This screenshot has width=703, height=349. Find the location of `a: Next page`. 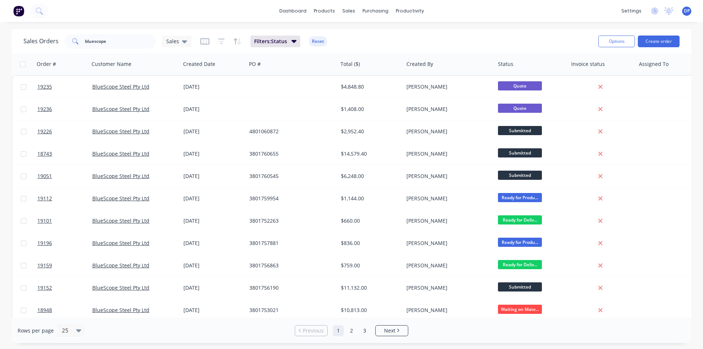

a: Next page is located at coordinates (392, 331).